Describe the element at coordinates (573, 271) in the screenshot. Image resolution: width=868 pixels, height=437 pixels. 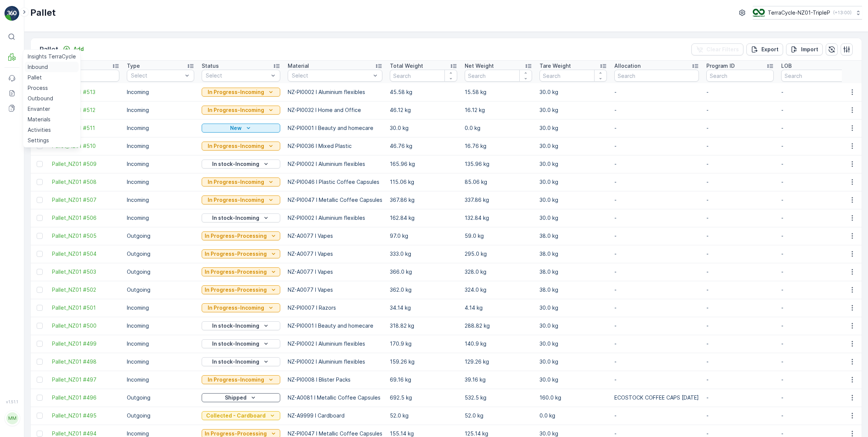
I see `p: 38.0 kg` at that location.